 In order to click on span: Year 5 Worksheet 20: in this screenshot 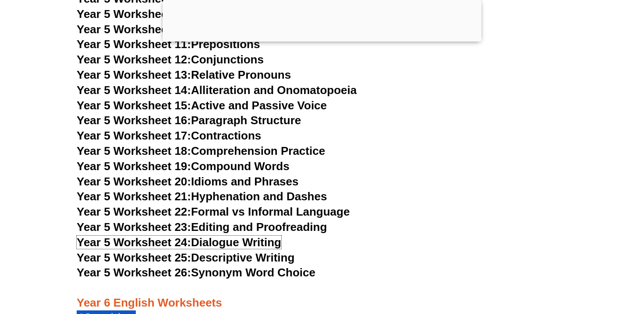, I will do `click(134, 182)`.